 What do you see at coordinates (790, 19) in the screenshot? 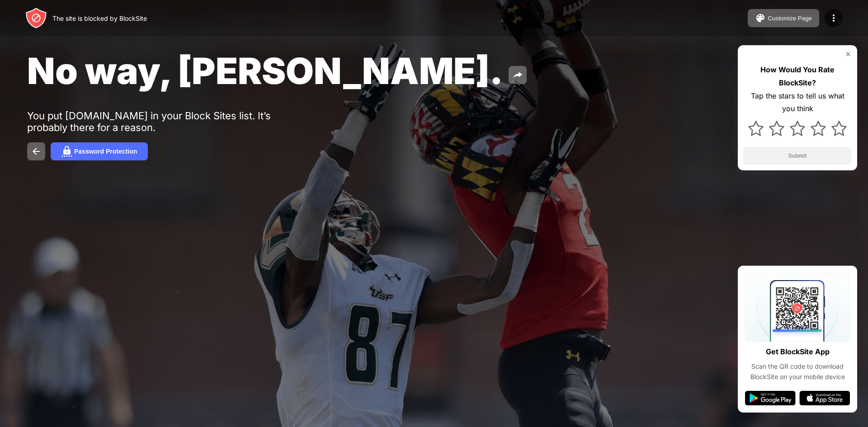
I see `div: Customize Page` at bounding box center [790, 19].